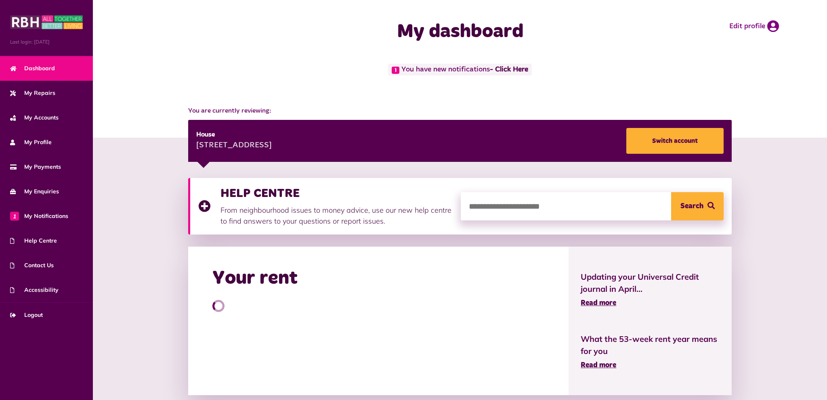  I want to click on span: Updating your Universal Credit journal in April..., so click(650, 283).